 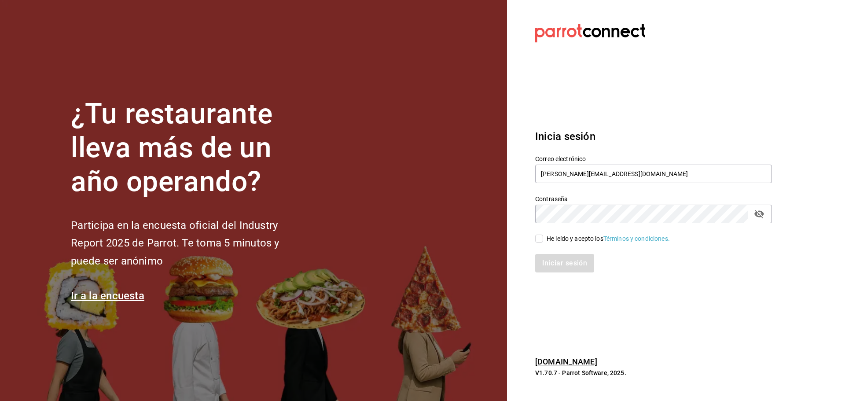 I want to click on h2: Participa en la encuesta oficial del Industry Report 2025 de Parrot. Te toma 5 minutos y puede se..., so click(x=190, y=243).